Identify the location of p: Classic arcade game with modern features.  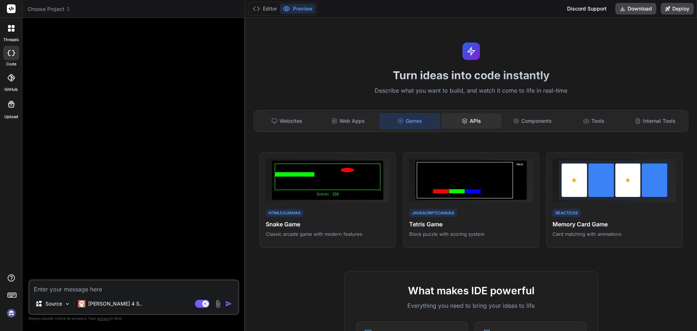
(327, 234).